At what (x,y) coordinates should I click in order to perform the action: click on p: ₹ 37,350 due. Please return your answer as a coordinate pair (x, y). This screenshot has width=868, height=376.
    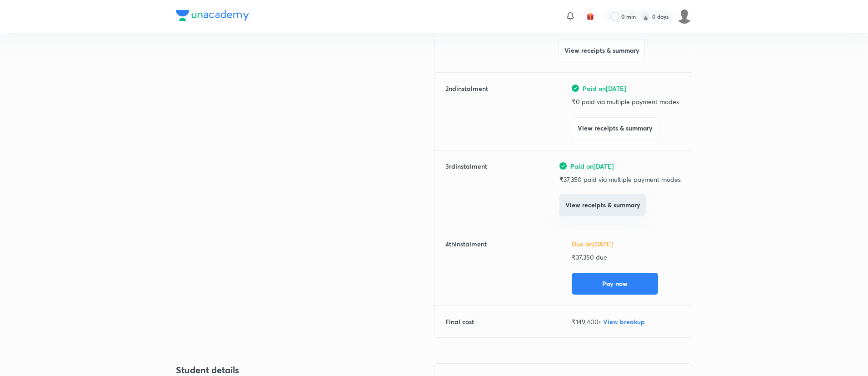
    Looking at the image, I should click on (627, 257).